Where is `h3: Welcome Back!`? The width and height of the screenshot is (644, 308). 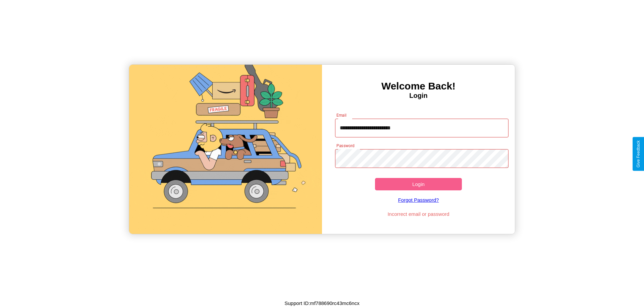 h3: Welcome Back! is located at coordinates (418, 86).